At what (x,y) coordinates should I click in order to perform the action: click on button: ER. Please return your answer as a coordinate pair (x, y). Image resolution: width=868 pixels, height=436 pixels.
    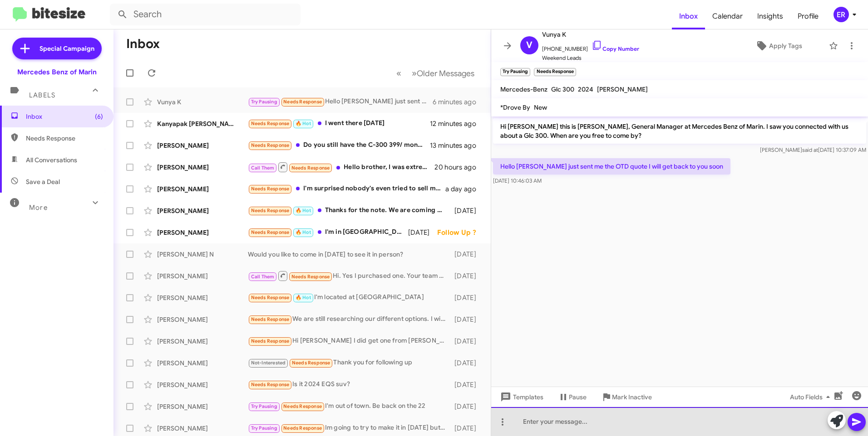
    Looking at the image, I should click on (842, 14).